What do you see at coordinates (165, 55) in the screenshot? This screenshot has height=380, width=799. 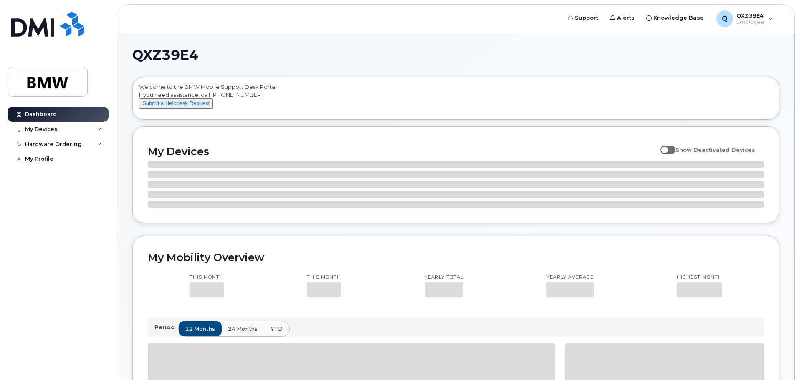 I see `span: QXZ39E4` at bounding box center [165, 55].